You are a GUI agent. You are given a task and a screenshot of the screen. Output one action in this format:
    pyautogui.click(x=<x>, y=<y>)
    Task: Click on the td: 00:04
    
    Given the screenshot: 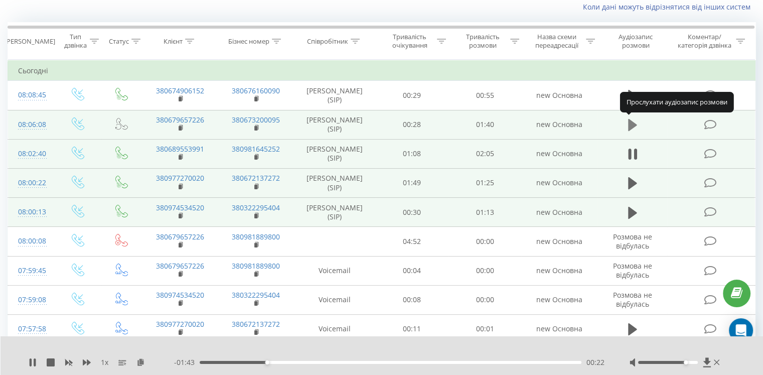 What is the action you would take?
    pyautogui.click(x=412, y=270)
    